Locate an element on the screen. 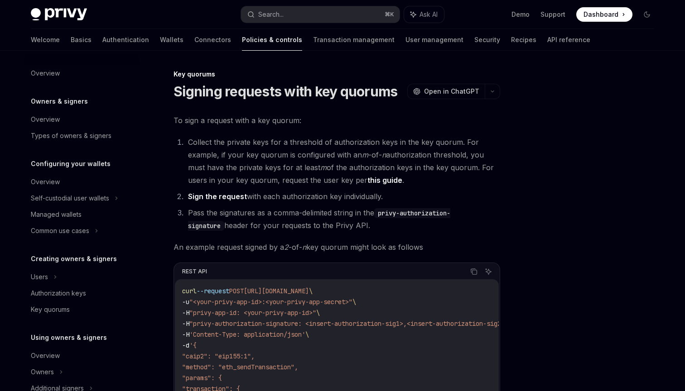 The width and height of the screenshot is (685, 391). a: Connectors is located at coordinates (212, 40).